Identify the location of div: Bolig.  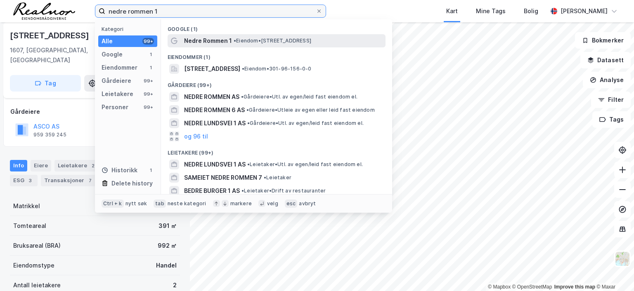
(531, 11).